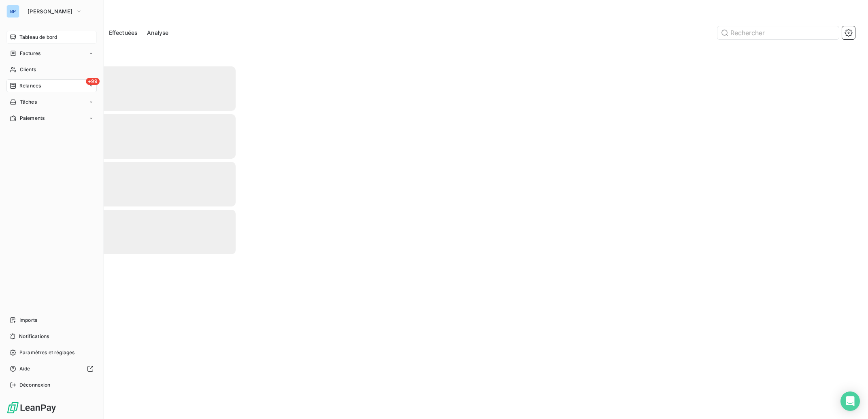  I want to click on a: Aide, so click(52, 369).